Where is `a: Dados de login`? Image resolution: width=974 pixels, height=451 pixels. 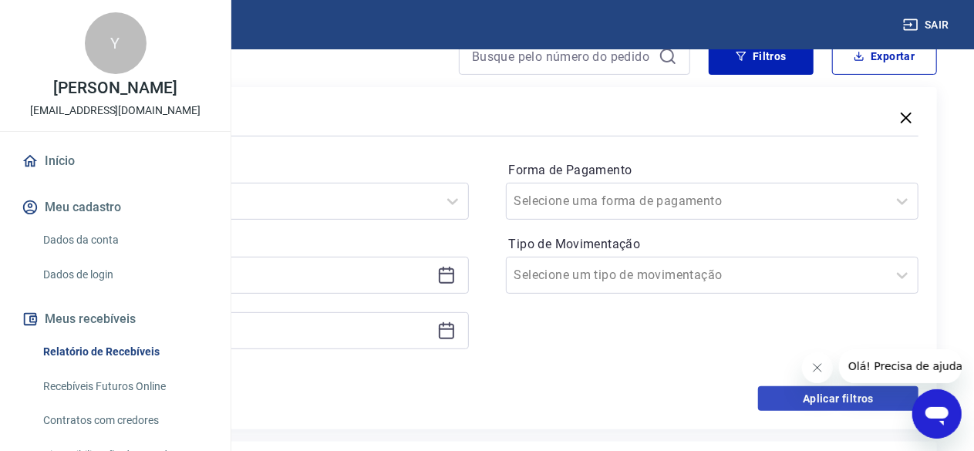 a: Dados de login is located at coordinates (124, 275).